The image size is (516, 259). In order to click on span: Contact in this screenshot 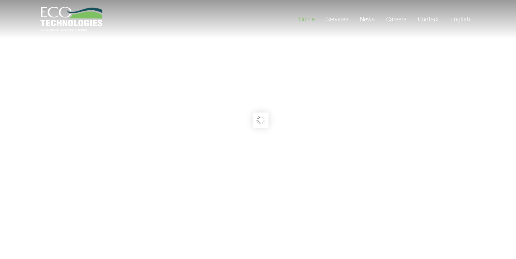, I will do `click(428, 19)`.